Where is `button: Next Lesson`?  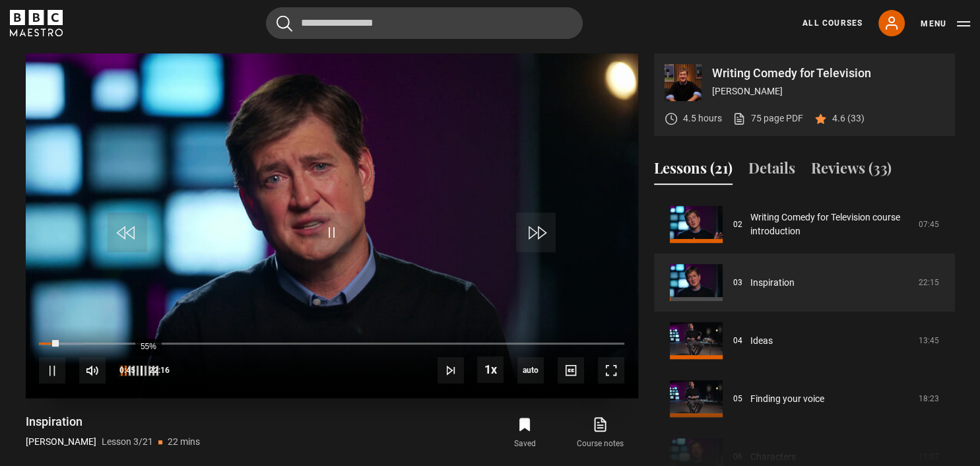
button: Next Lesson is located at coordinates (450, 370).